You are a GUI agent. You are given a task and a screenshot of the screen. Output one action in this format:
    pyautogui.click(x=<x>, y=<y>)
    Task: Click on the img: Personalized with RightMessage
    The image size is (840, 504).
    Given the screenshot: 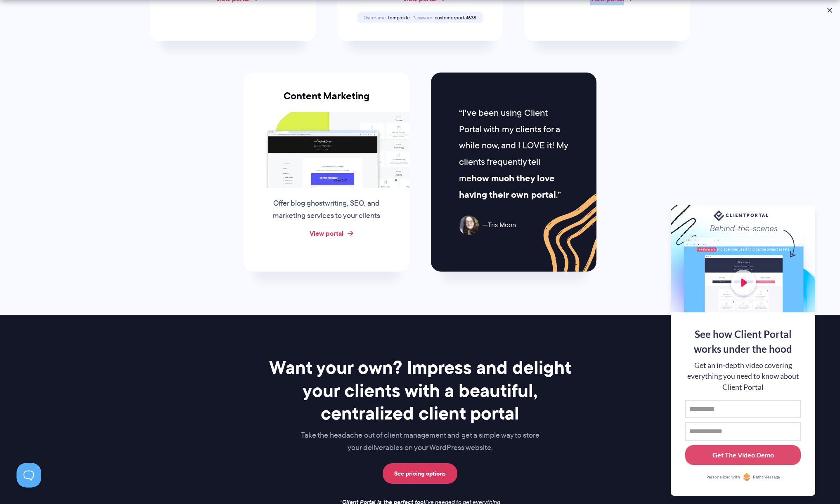 What is the action you would take?
    pyautogui.click(x=746, y=477)
    